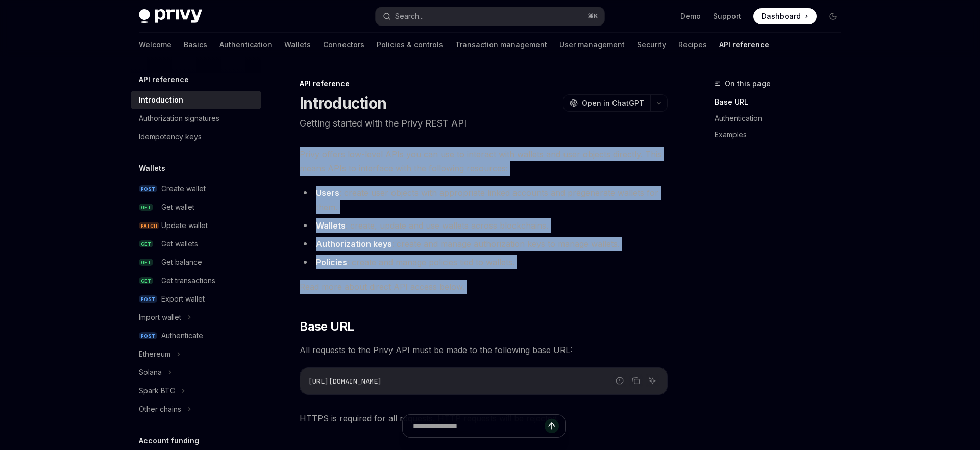 The image size is (980, 450). I want to click on a: Wallets, so click(298, 45).